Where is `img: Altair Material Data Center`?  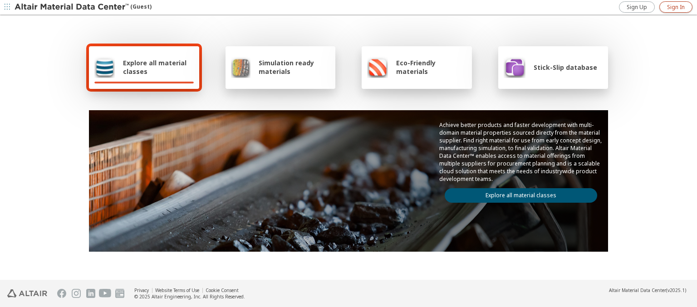
img: Altair Material Data Center is located at coordinates (72, 7).